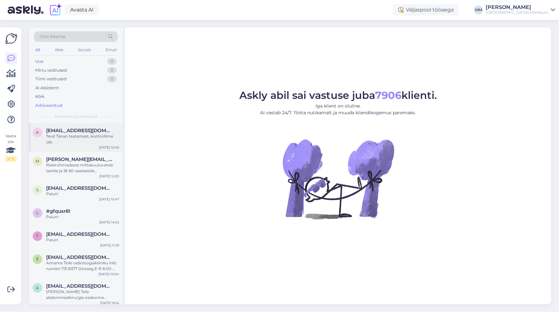 The width and height of the screenshot is (559, 312). I want to click on div: MM, so click(479, 10).